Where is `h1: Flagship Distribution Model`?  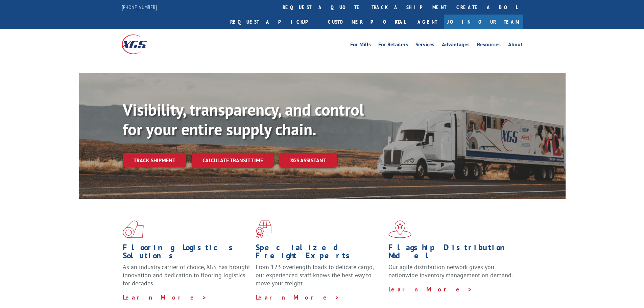 h1: Flagship Distribution Model is located at coordinates (452, 253).